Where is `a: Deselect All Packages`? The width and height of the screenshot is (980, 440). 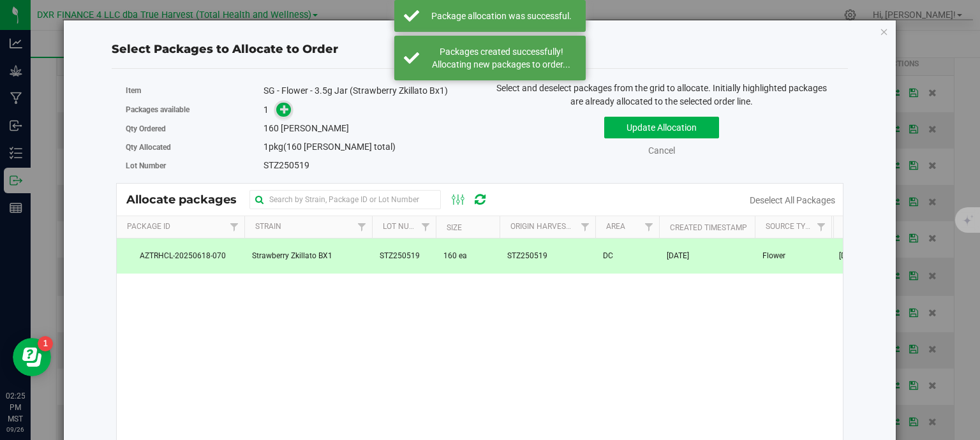 a: Deselect All Packages is located at coordinates (793, 200).